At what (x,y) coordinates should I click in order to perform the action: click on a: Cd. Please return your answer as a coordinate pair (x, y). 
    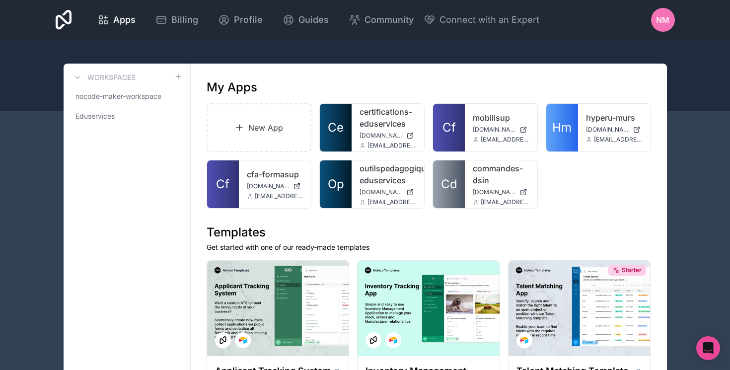
    Looking at the image, I should click on (449, 184).